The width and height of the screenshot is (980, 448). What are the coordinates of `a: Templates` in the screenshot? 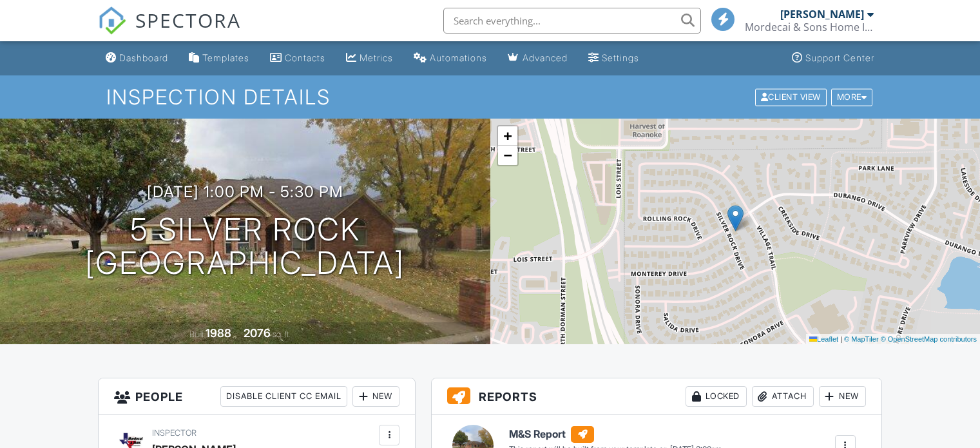 It's located at (219, 58).